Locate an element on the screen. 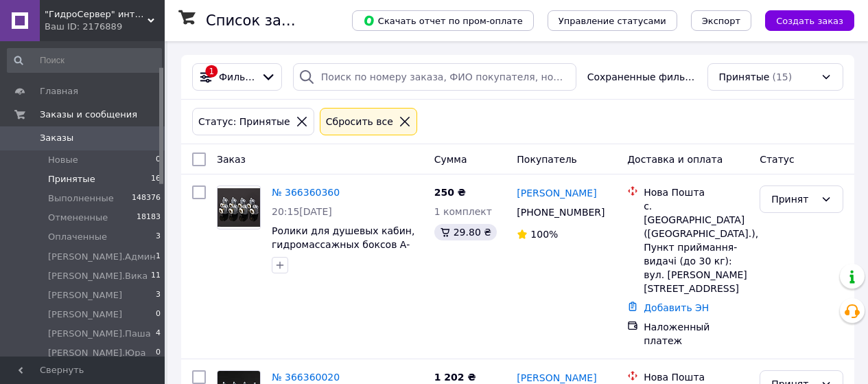 The image size is (868, 384). span: Экспорт is located at coordinates (721, 21).